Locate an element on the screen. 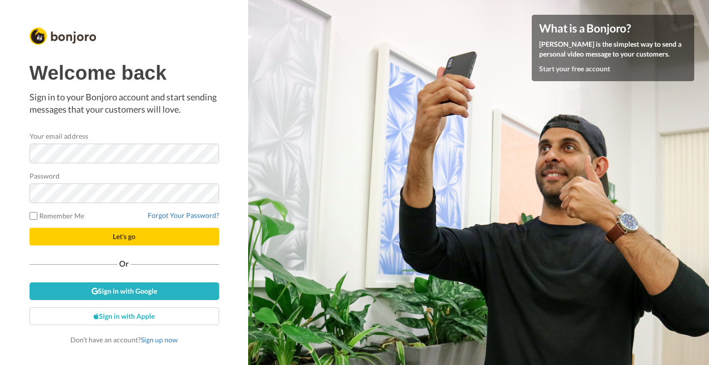  h4: What is a Bonjoro? is located at coordinates (613, 28).